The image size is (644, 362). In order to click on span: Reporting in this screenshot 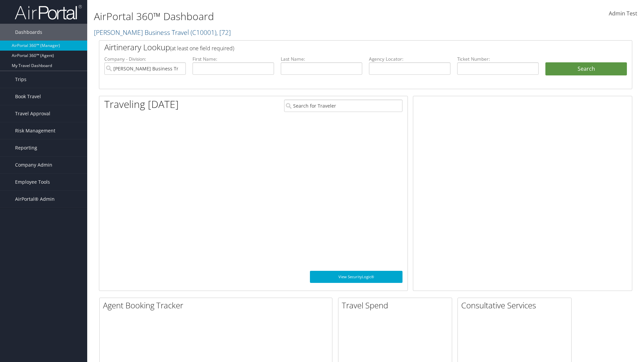, I will do `click(26, 148)`.